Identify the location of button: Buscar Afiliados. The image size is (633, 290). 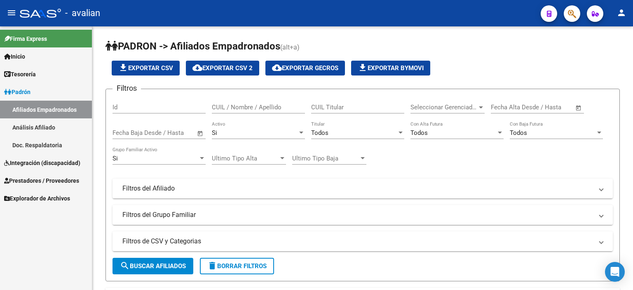
(153, 266).